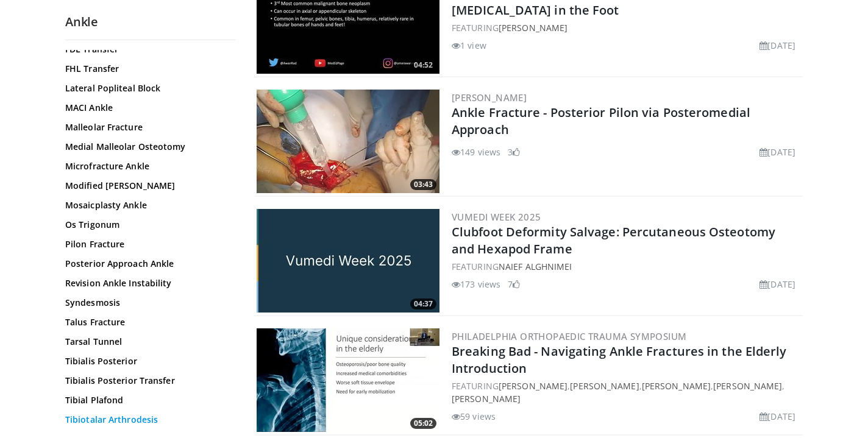 The width and height of the screenshot is (868, 438). Describe the element at coordinates (348, 141) in the screenshot. I see `a: 03:43` at that location.